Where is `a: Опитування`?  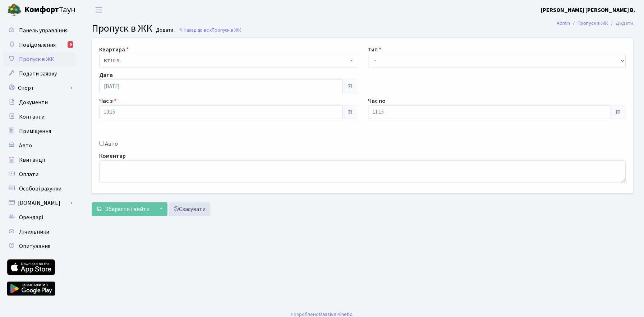 a: Опитування is located at coordinates (40, 246).